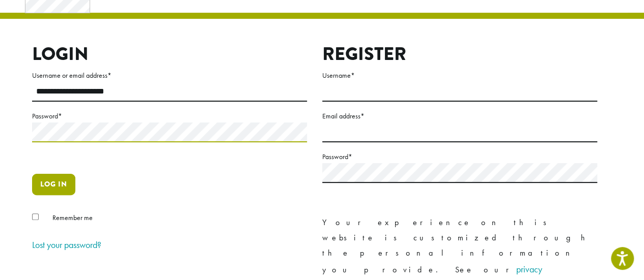 The width and height of the screenshot is (644, 280). Describe the element at coordinates (53, 185) in the screenshot. I see `button: Log in` at that location.